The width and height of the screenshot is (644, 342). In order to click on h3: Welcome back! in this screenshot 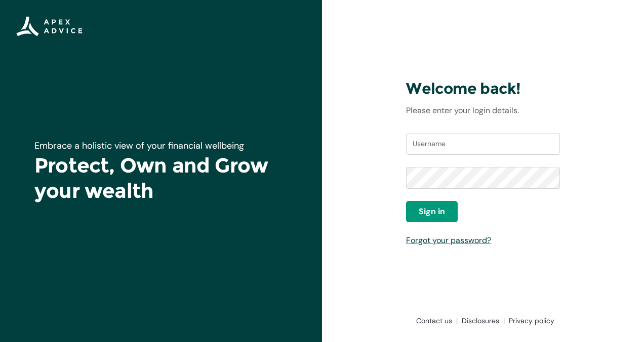, I will do `click(483, 88)`.